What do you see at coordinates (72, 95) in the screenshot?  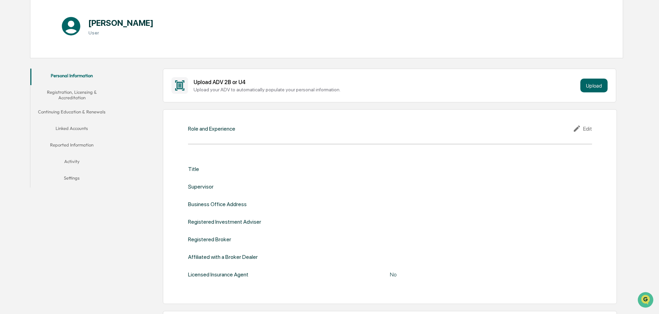 I see `button: Registration, Licensing & Accreditation` at bounding box center [72, 95].